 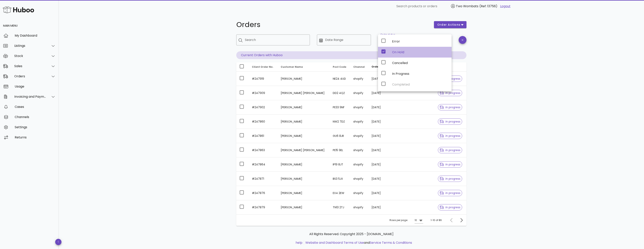 I want to click on td: #247861, so click(x=263, y=136).